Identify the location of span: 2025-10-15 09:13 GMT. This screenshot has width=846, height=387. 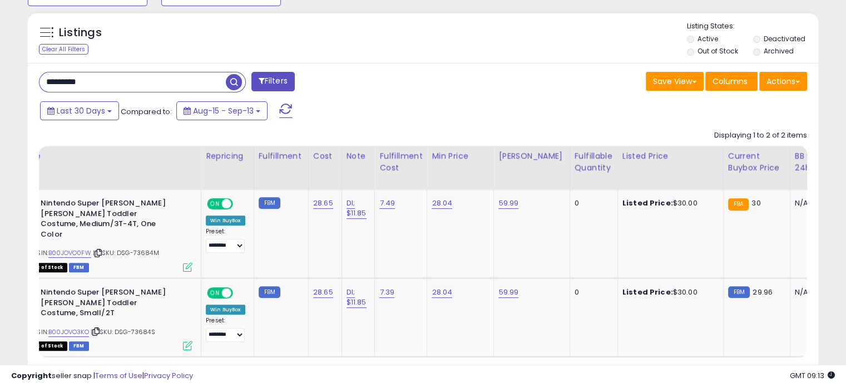
(812, 375).